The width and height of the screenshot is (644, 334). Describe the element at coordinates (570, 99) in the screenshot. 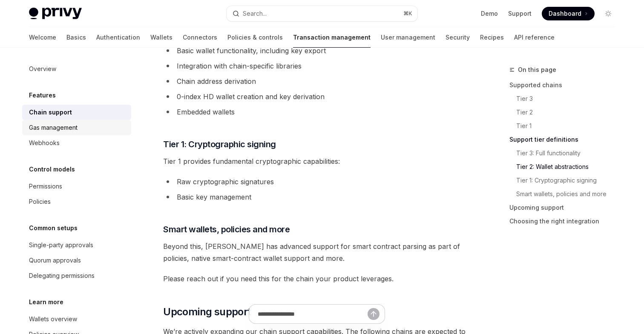

I see `a: Tier 3` at that location.